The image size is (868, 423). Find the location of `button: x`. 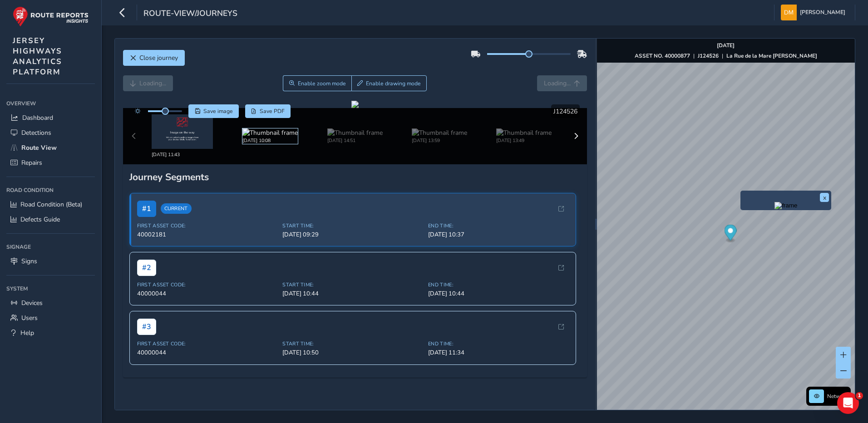

button: x is located at coordinates (824, 198).